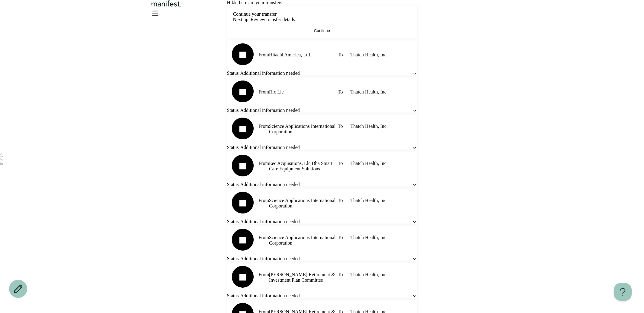 This screenshot has height=313, width=644. What do you see at coordinates (303, 167) in the screenshot?
I see `span: Eec Acquisitions, Llc Dba Smart Care Equipment Solutions` at bounding box center [303, 167].